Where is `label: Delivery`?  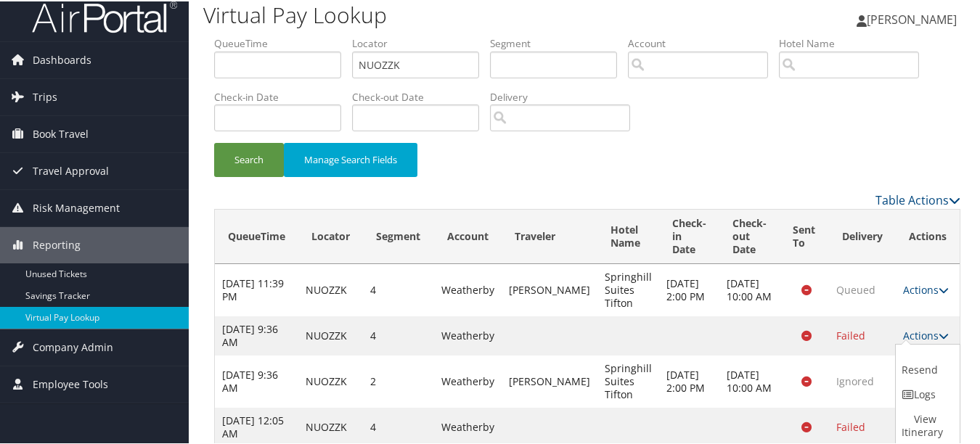 label: Delivery is located at coordinates (566, 96).